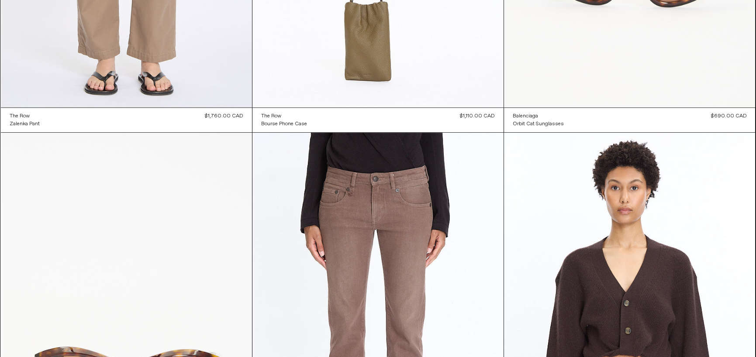 The image size is (756, 357). I want to click on div: $690.00 CAD, so click(729, 116).